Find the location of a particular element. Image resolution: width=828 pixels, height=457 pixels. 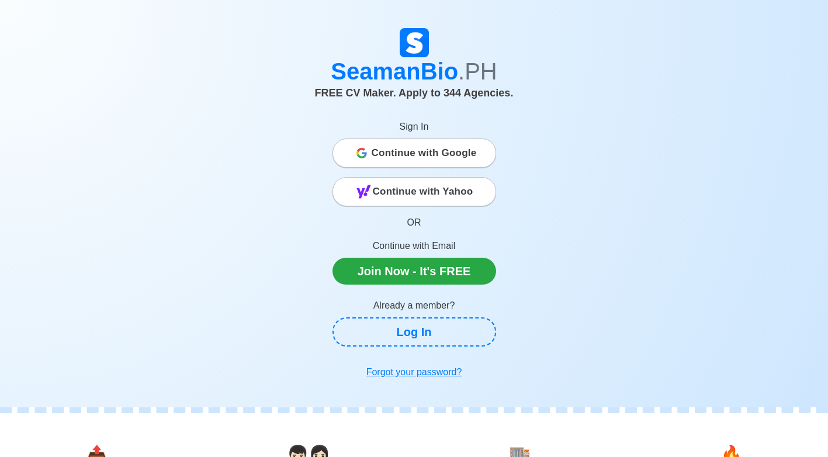

img: Logo is located at coordinates (414, 43).